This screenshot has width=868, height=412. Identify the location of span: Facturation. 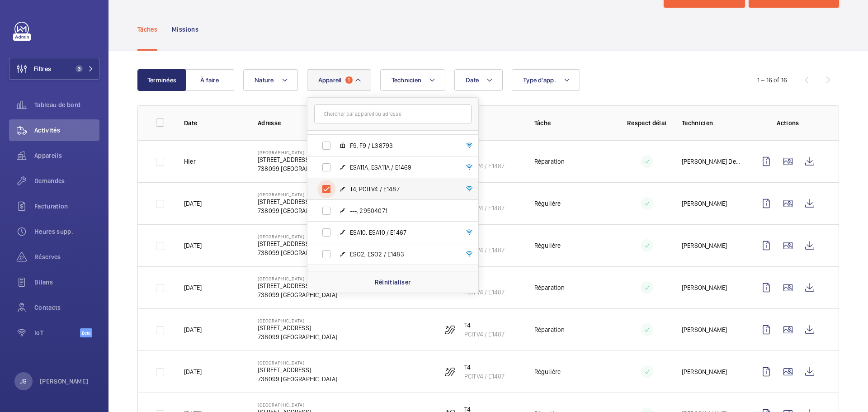
(67, 206).